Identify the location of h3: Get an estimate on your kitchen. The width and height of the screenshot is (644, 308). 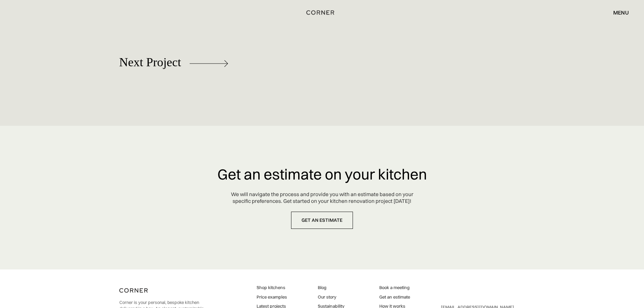
(322, 174).